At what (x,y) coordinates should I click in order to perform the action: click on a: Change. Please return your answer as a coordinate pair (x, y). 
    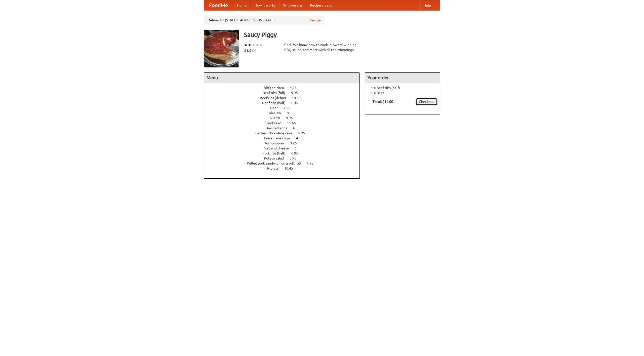
    Looking at the image, I should click on (315, 20).